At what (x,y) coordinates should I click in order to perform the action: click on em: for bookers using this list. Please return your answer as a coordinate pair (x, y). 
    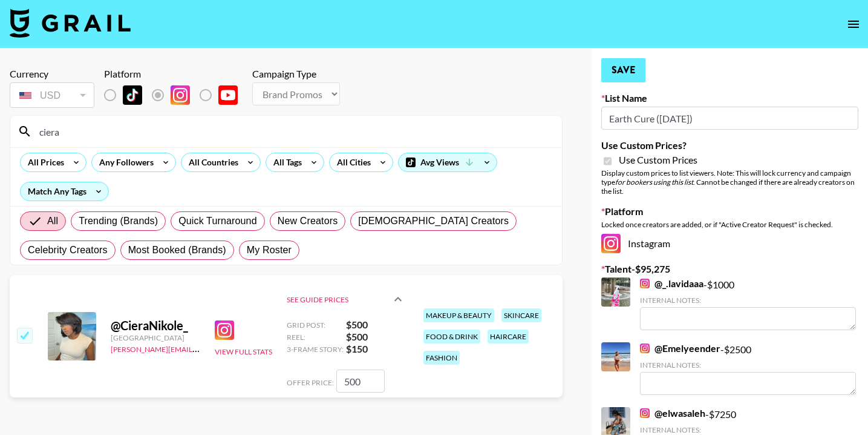
    Looking at the image, I should click on (654, 182).